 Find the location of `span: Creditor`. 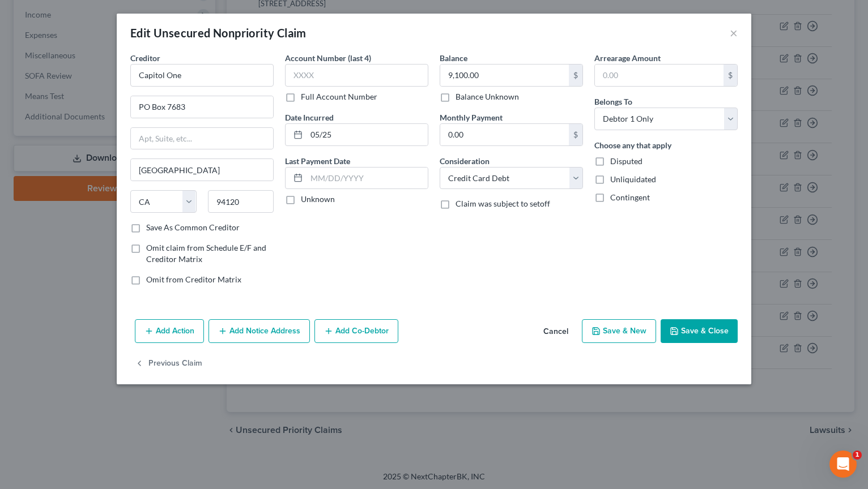

span: Creditor is located at coordinates (145, 57).